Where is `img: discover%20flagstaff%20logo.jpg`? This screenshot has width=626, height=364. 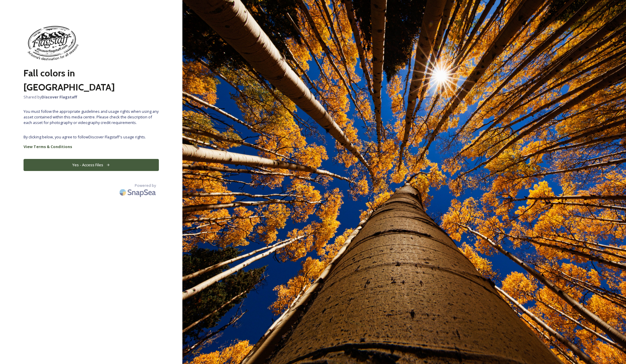 img: discover%20flagstaff%20logo.jpg is located at coordinates (53, 43).